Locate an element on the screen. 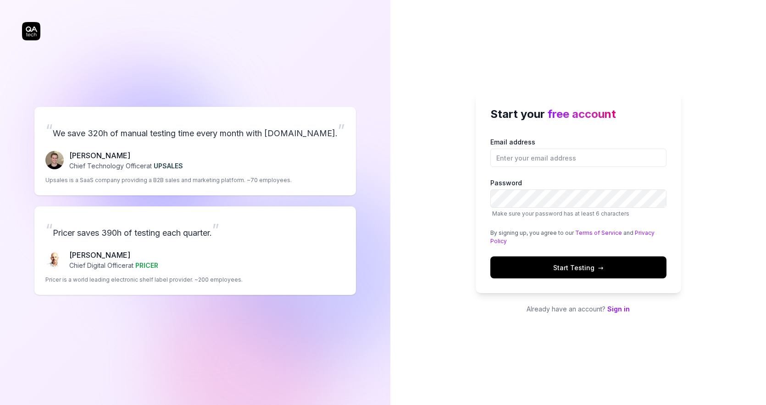  img: Fredrik Seidl is located at coordinates (55, 160).